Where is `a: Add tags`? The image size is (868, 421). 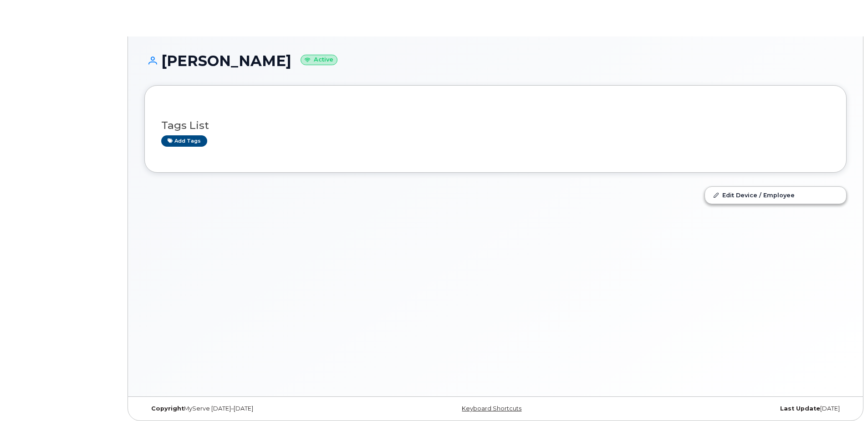 a: Add tags is located at coordinates (184, 141).